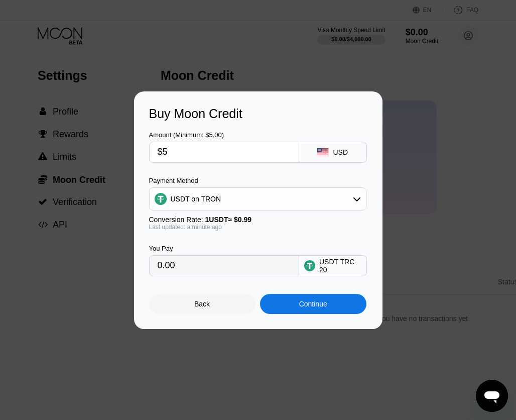  I want to click on span: 1 USDT ≈ $0.99, so click(229, 219).